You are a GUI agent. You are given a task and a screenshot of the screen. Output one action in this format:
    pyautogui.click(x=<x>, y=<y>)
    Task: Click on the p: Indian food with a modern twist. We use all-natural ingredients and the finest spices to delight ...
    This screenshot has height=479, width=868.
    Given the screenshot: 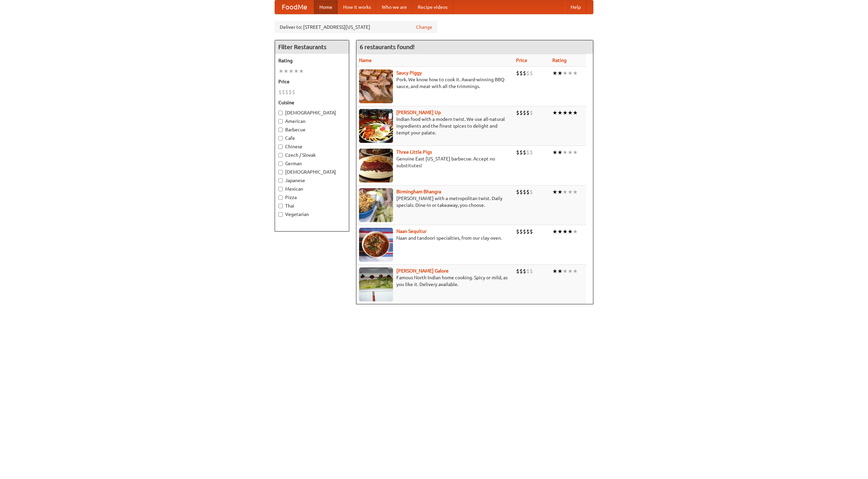 What is the action you would take?
    pyautogui.click(x=435, y=127)
    